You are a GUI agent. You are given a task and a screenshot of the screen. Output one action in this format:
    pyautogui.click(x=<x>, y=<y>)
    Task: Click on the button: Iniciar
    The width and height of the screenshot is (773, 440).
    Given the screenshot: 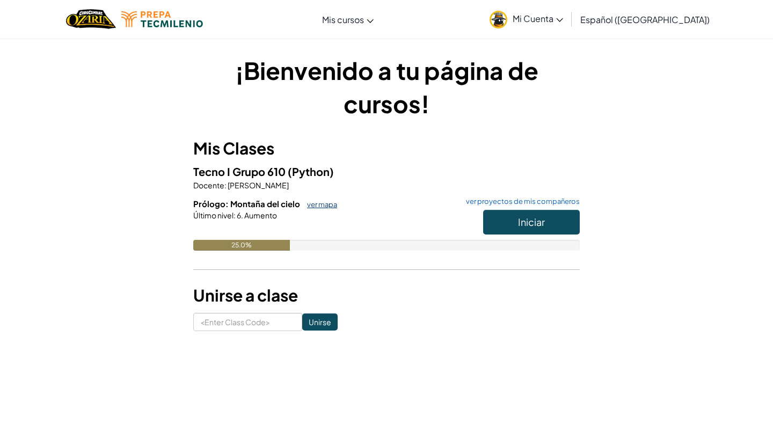 What is the action you would take?
    pyautogui.click(x=532, y=222)
    